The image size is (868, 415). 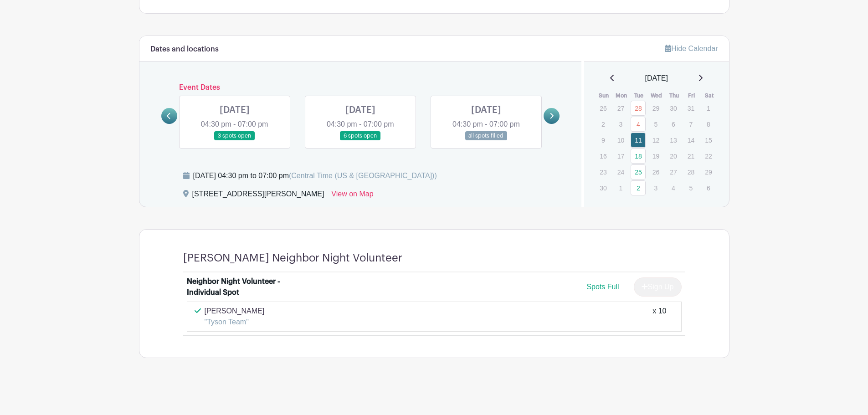 I want to click on h6: Event Dates, so click(x=361, y=88).